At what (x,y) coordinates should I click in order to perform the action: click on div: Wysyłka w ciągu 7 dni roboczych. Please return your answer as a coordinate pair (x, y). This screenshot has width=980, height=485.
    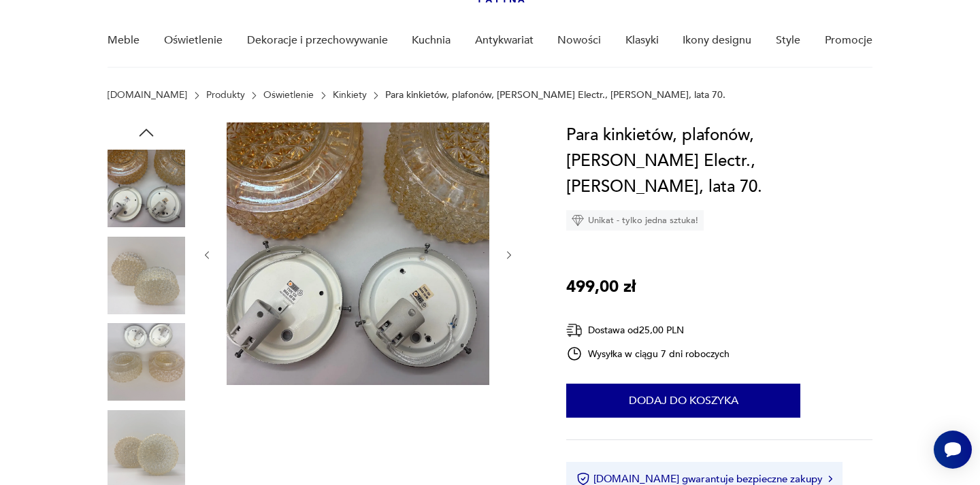
    Looking at the image, I should click on (648, 354).